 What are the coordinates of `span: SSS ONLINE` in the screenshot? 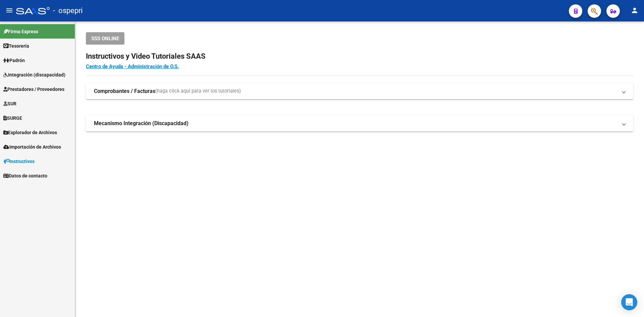 It's located at (105, 39).